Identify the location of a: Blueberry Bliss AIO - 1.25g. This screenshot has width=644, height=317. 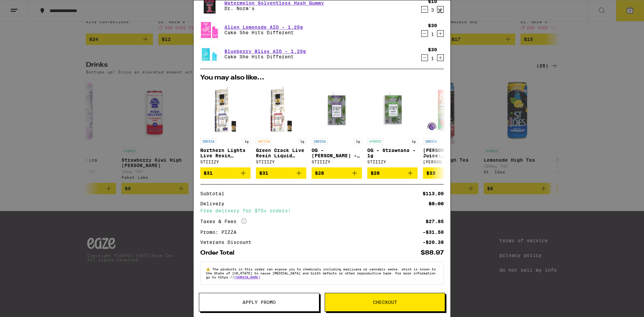
(265, 51).